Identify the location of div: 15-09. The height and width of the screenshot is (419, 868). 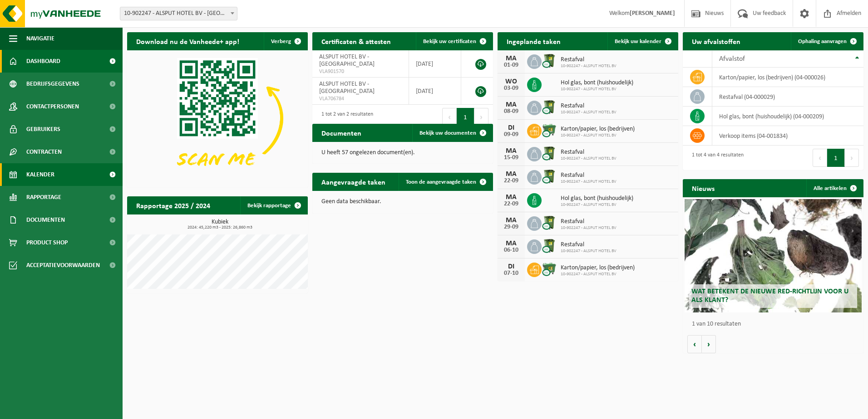
(511, 158).